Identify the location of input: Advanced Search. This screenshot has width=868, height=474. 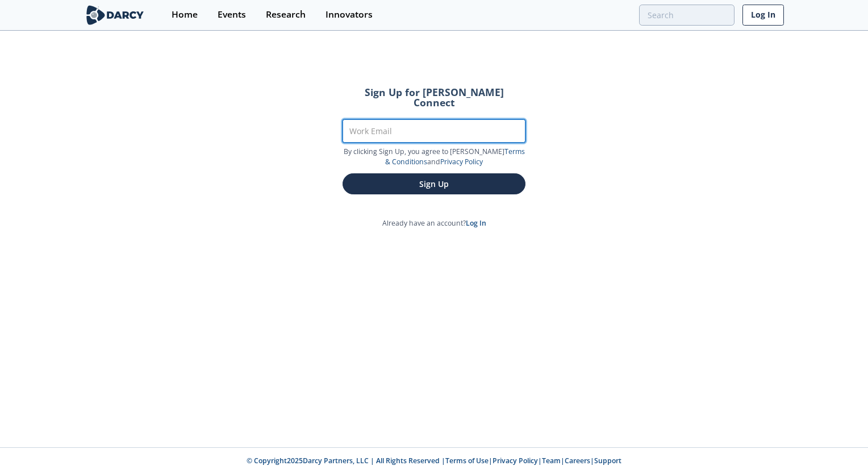
(687, 15).